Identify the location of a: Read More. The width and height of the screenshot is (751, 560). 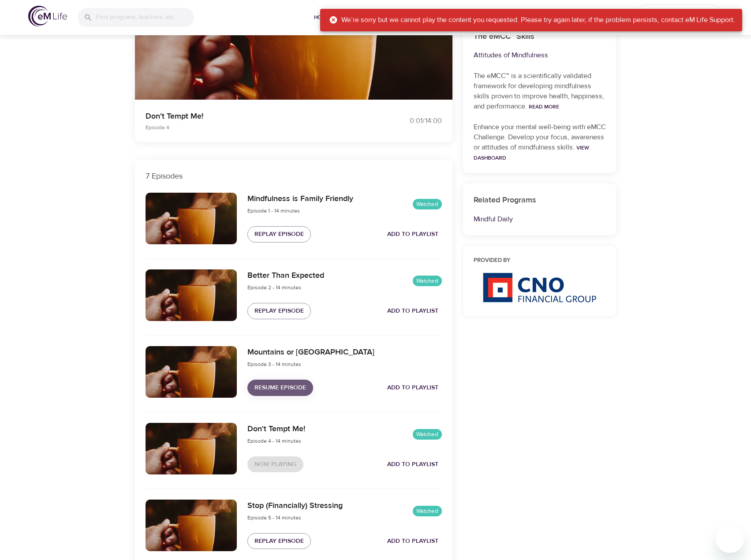
(544, 106).